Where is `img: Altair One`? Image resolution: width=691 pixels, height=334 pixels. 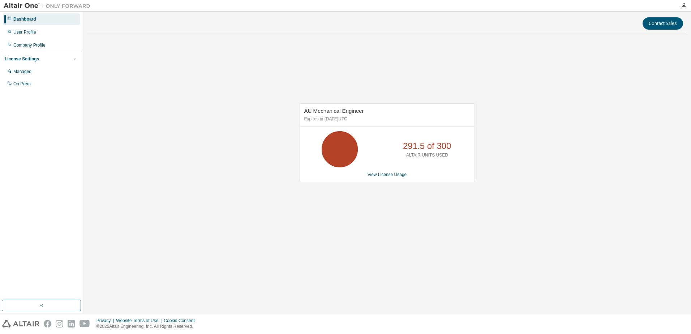
img: Altair One is located at coordinates (49, 6).